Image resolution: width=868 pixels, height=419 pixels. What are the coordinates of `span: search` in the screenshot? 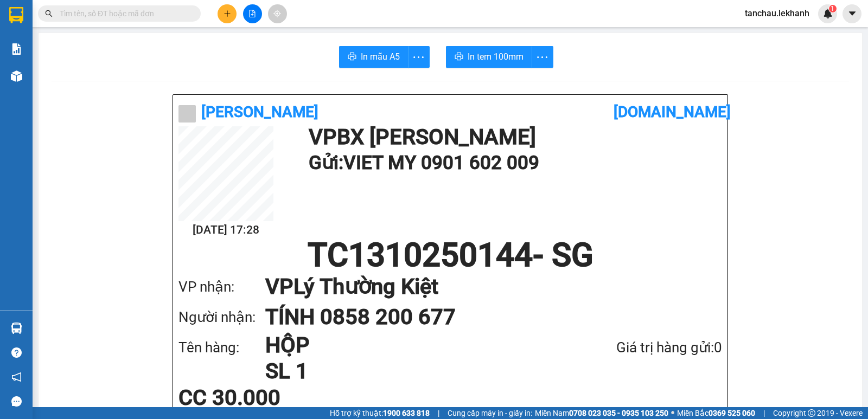 It's located at (49, 13).